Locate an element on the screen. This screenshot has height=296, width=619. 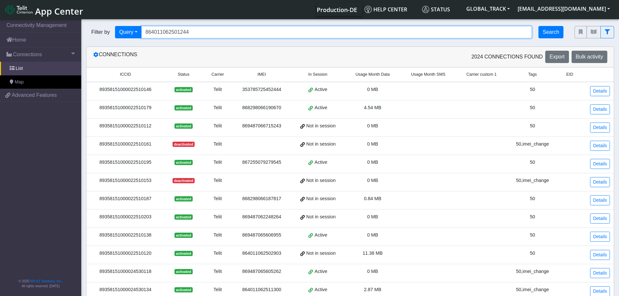
div: 864011062502903 is located at coordinates (261, 253).